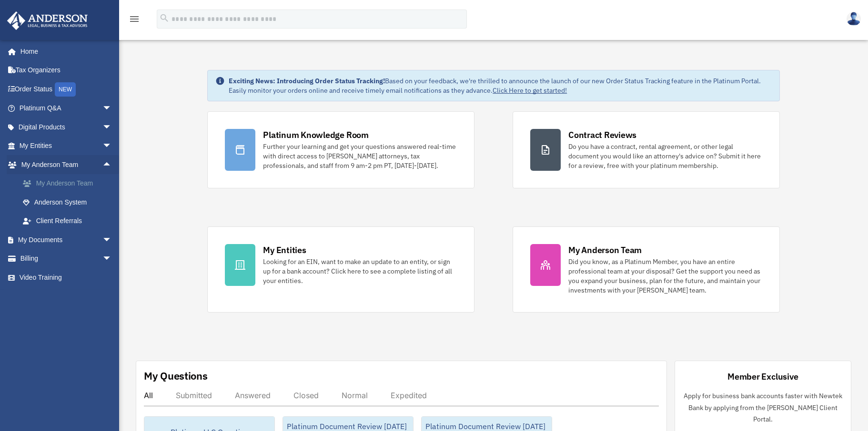 This screenshot has width=868, height=431. Describe the element at coordinates (646, 269) in the screenshot. I see `a: My Anderson Team Did you know, as a Platinum Member, you have an entire professional team at your...` at that location.